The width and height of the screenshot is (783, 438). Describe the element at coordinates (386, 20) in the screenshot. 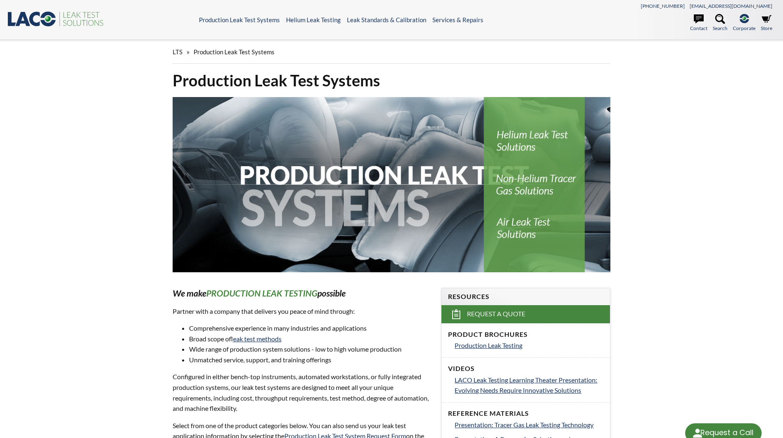

I see `a: Leak Standards & Calibration` at that location.